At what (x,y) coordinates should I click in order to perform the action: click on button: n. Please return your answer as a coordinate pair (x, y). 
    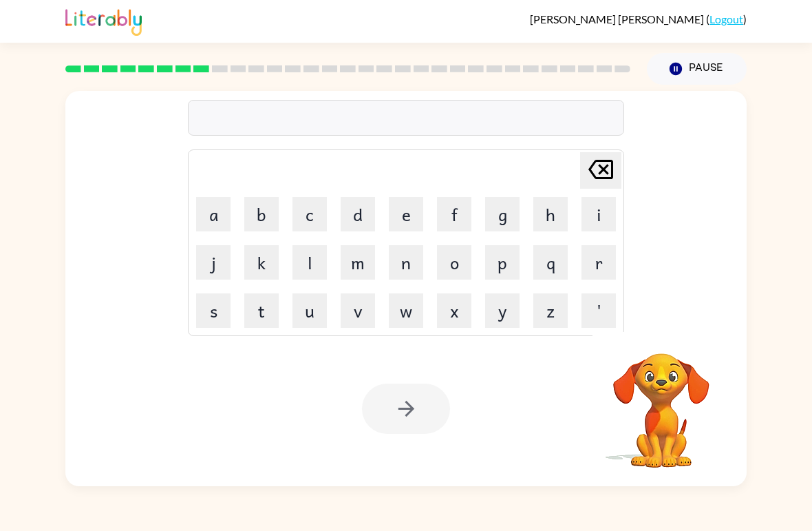
    Looking at the image, I should click on (406, 263).